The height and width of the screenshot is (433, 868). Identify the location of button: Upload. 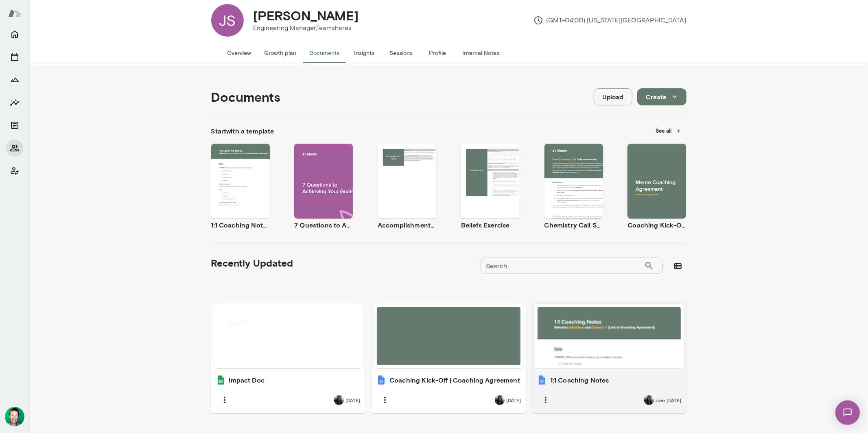
(613, 97).